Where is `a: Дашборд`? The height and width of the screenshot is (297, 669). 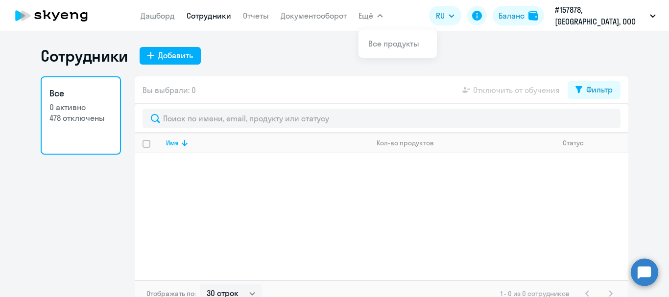 a: Дашборд is located at coordinates (158, 16).